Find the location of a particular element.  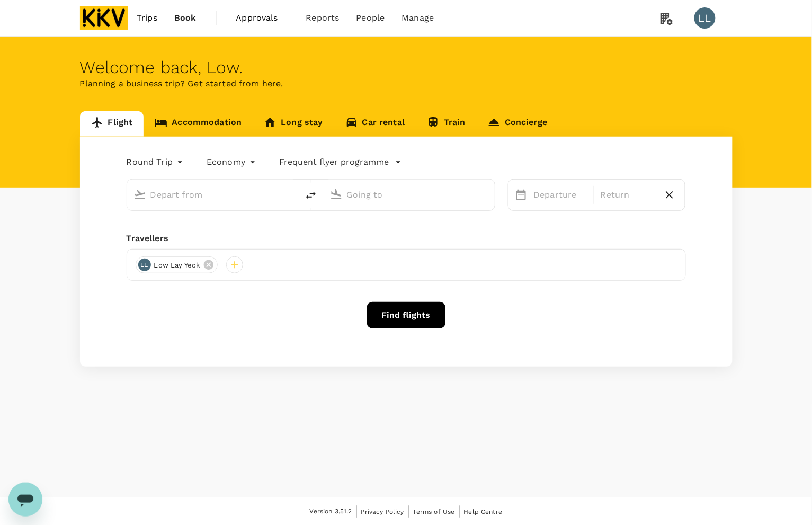

a: Accommodation is located at coordinates (198, 124).